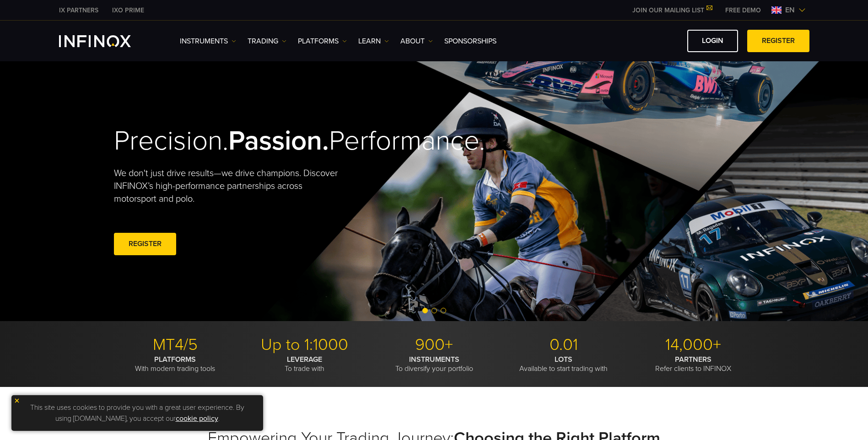  Describe the element at coordinates (563, 359) in the screenshot. I see `strong: LOTS` at that location.